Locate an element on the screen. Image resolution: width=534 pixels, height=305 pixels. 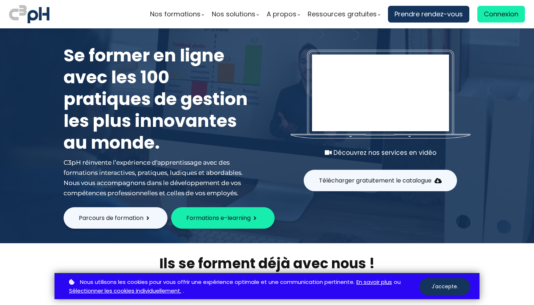
div: Découvrez nos services en vidéo is located at coordinates (381, 153).